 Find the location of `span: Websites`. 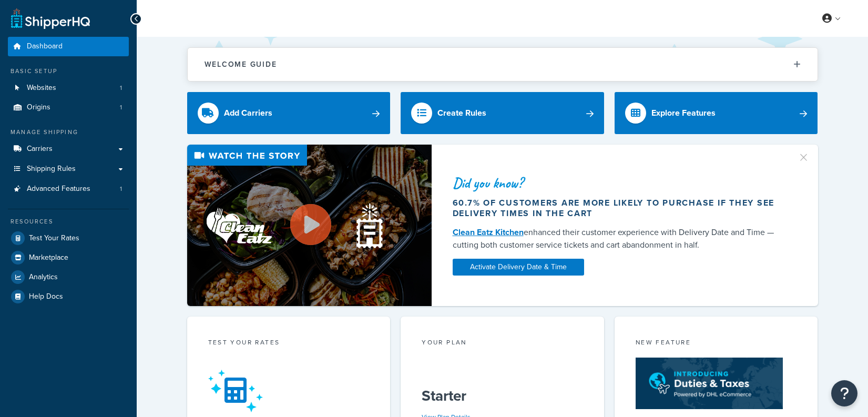

span: Websites is located at coordinates (41, 88).